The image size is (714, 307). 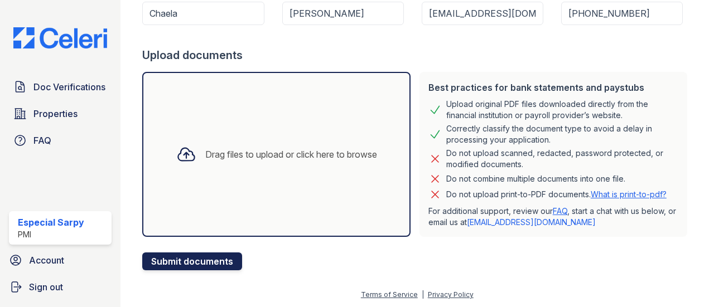 I want to click on p: For additional support, review our , start a chat with us below, or email us at, so click(x=553, y=217).